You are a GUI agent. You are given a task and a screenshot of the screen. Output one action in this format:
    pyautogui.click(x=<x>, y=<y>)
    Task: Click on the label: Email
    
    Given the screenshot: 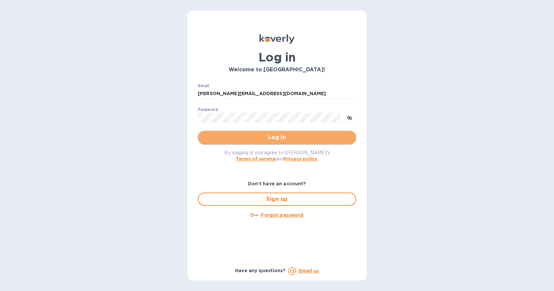 What is the action you would take?
    pyautogui.click(x=203, y=86)
    